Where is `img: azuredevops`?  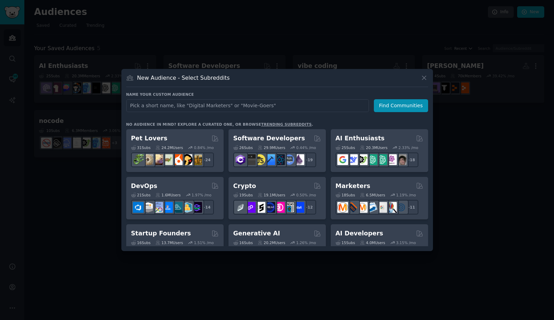
img: azuredevops is located at coordinates (138, 207).